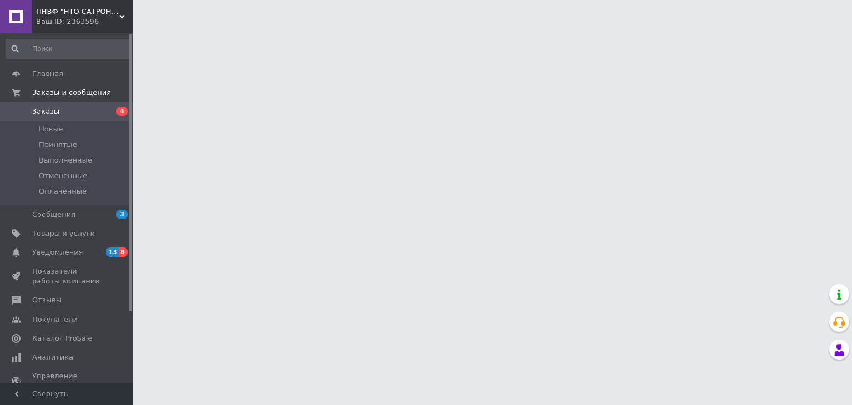 The image size is (852, 405). I want to click on span: Принятые, so click(58, 145).